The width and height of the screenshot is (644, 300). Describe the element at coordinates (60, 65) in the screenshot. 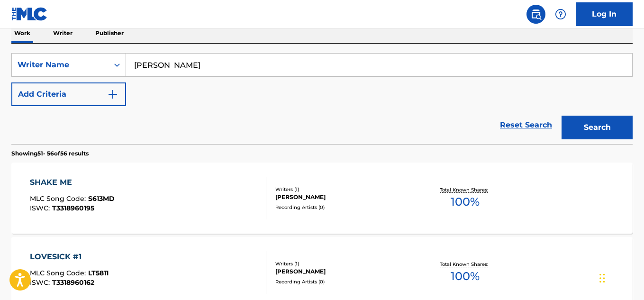

I see `div: Writer Name` at that location.